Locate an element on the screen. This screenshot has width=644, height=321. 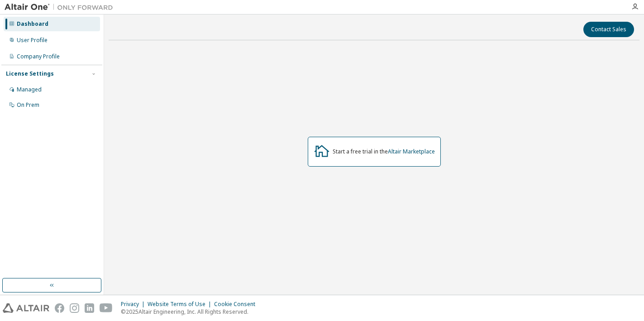
img: altair_logo.svg is located at coordinates (26, 308).